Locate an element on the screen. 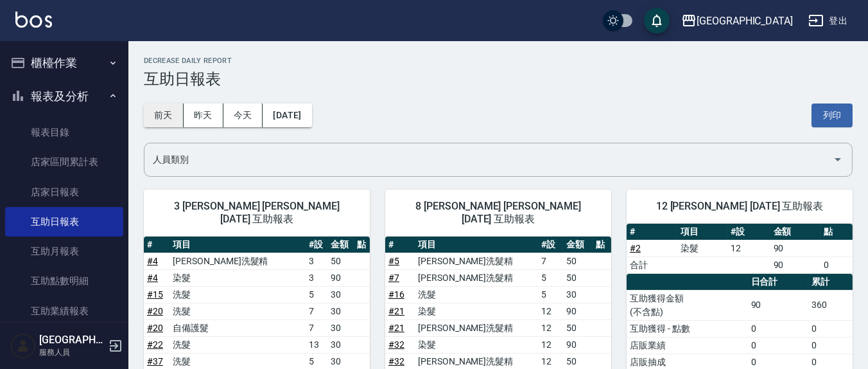 This screenshot has height=369, width=868. a: 店家區間累計表 is located at coordinates (64, 162).